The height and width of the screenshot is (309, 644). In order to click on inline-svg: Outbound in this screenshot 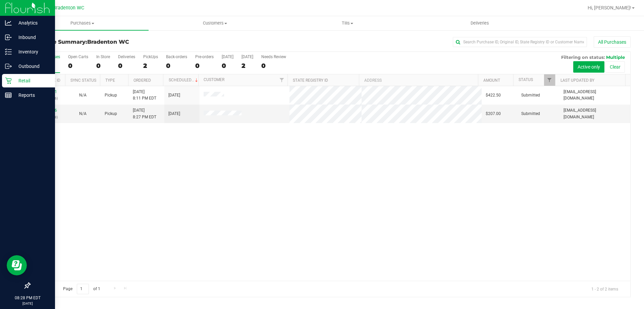, I will do `click(8, 66)`.